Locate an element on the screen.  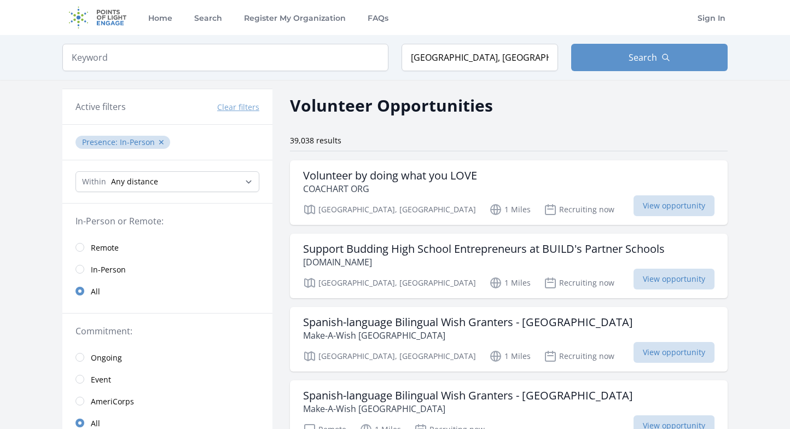
span: AmeriCorps is located at coordinates (112, 401).